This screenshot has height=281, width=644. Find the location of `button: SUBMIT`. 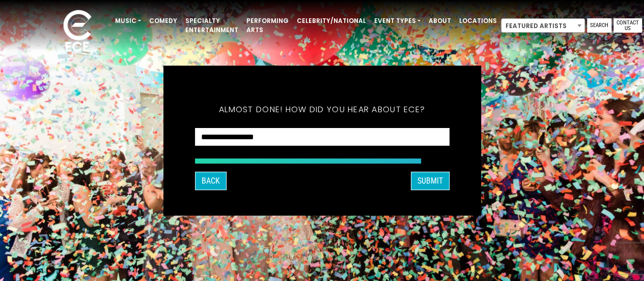

button: SUBMIT is located at coordinates (430, 181).